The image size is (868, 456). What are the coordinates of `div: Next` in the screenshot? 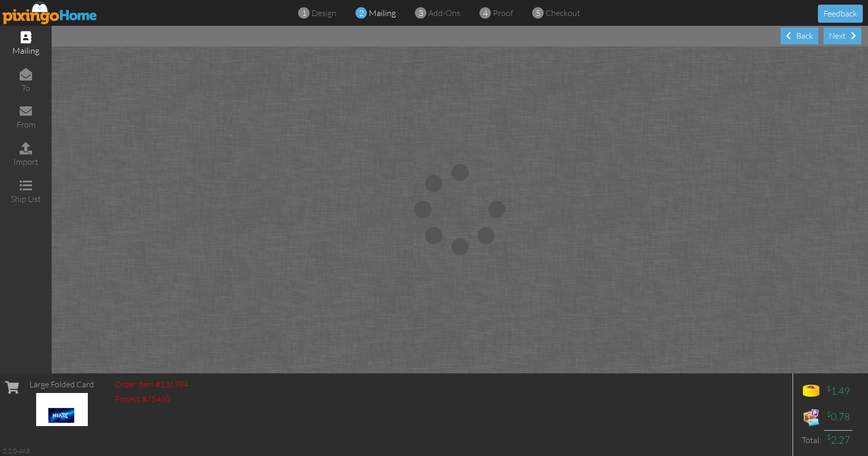 It's located at (842, 35).